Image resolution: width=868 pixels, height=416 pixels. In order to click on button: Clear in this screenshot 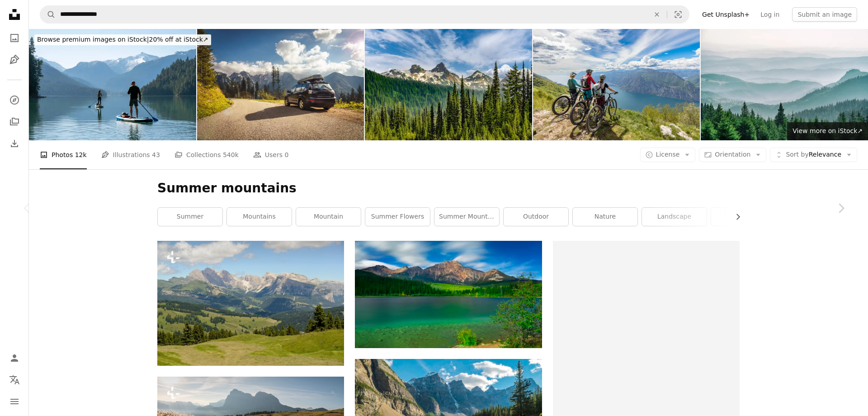, I will do `click(657, 15)`.